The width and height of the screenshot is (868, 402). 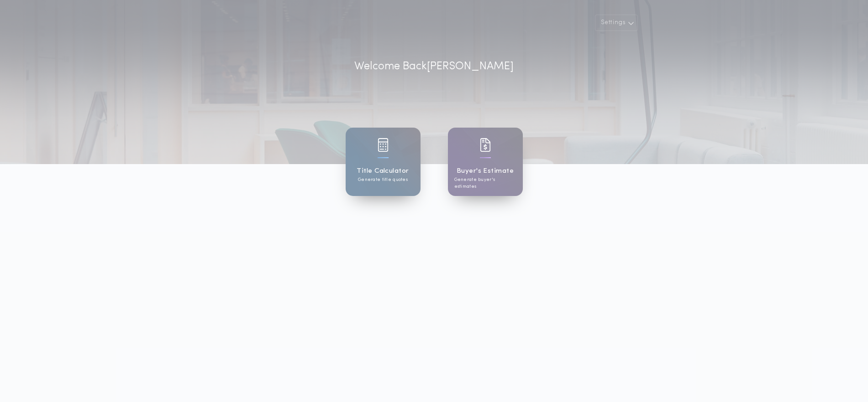 What do you see at coordinates (485, 162) in the screenshot?
I see `a: card iconBuyer's EstimateGenerate buyer's estimates` at bounding box center [485, 162].